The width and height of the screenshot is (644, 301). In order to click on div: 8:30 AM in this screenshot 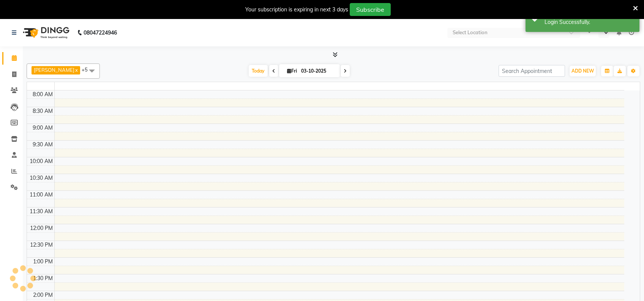, I will do `click(43, 111)`.